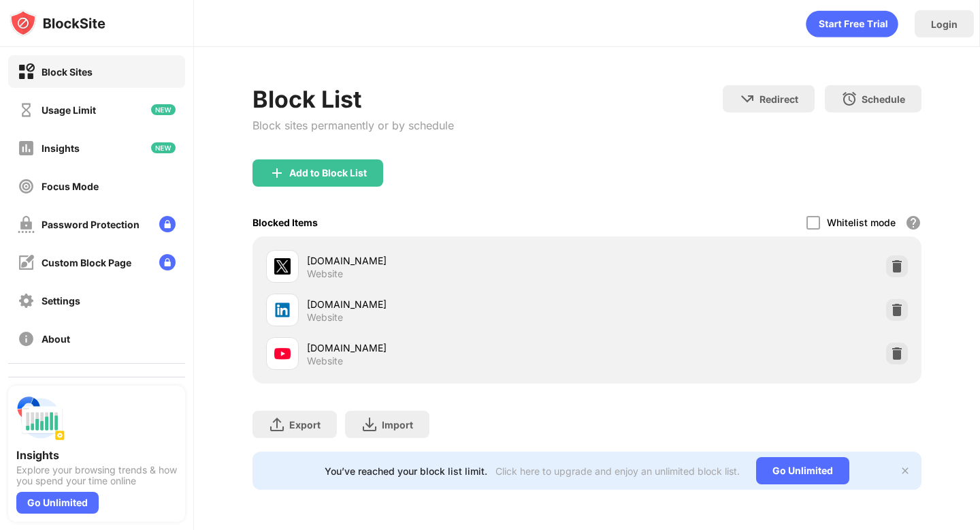 Image resolution: width=980 pixels, height=530 pixels. What do you see at coordinates (354, 125) in the screenshot?
I see `div: Block sites permanently or by schedule` at bounding box center [354, 125].